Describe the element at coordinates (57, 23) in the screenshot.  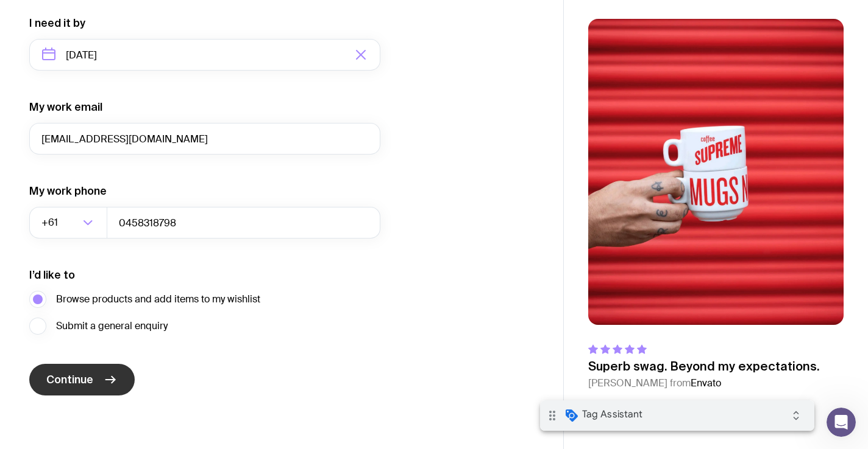
I see `label: I need it by` at that location.